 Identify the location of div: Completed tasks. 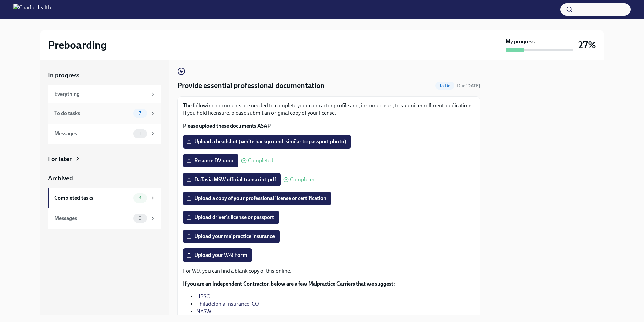
(93, 198).